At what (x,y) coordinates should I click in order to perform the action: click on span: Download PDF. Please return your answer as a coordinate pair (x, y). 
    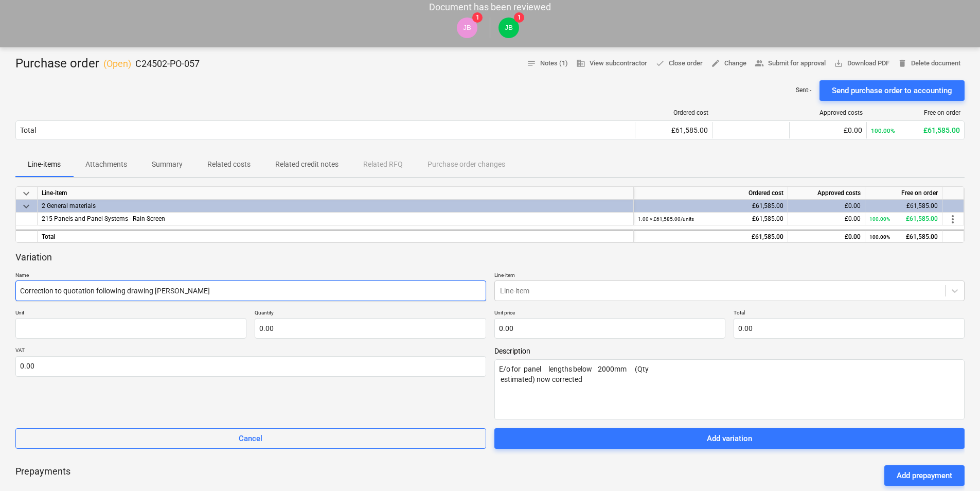
    Looking at the image, I should click on (862, 64).